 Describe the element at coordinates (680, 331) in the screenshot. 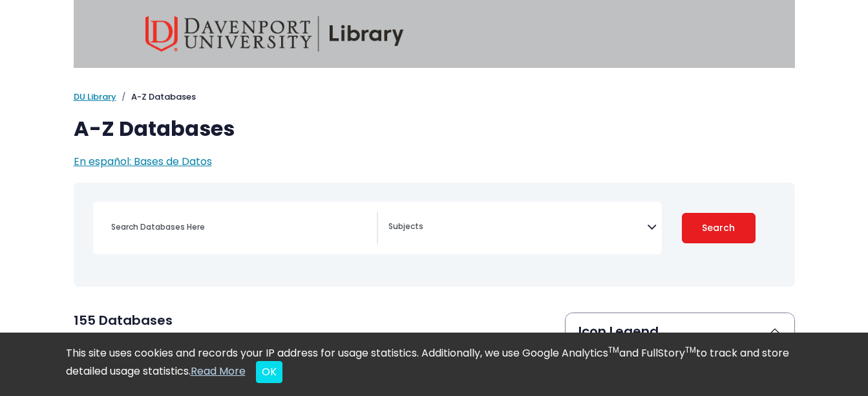

I see `button: Icon Legend` at that location.